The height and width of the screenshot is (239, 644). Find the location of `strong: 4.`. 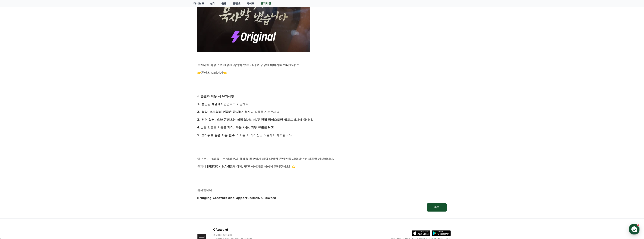

strong: 4. is located at coordinates (199, 127).